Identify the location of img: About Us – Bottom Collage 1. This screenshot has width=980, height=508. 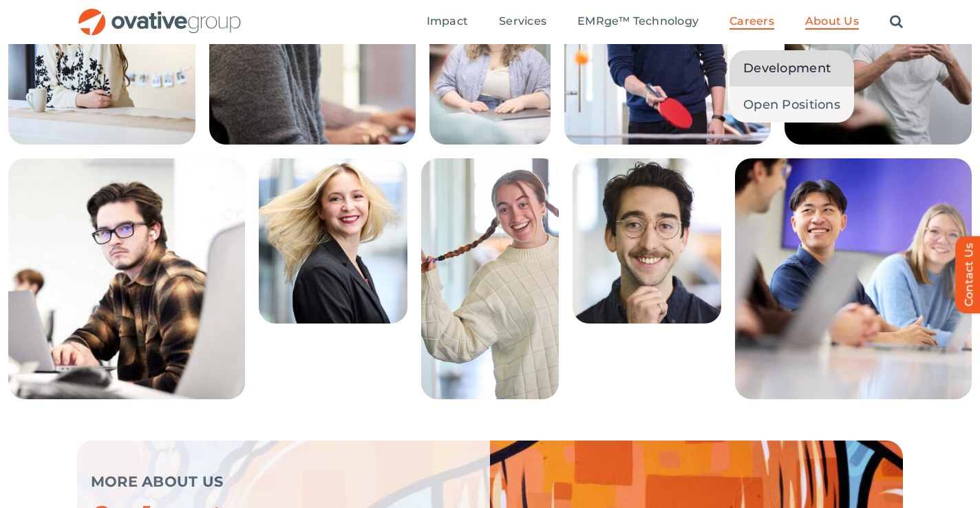
(853, 279).